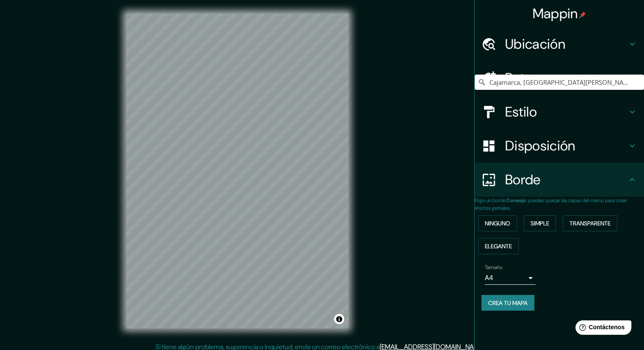 This screenshot has width=644, height=350. Describe the element at coordinates (560, 44) in the screenshot. I see `div: Ubicación` at that location.